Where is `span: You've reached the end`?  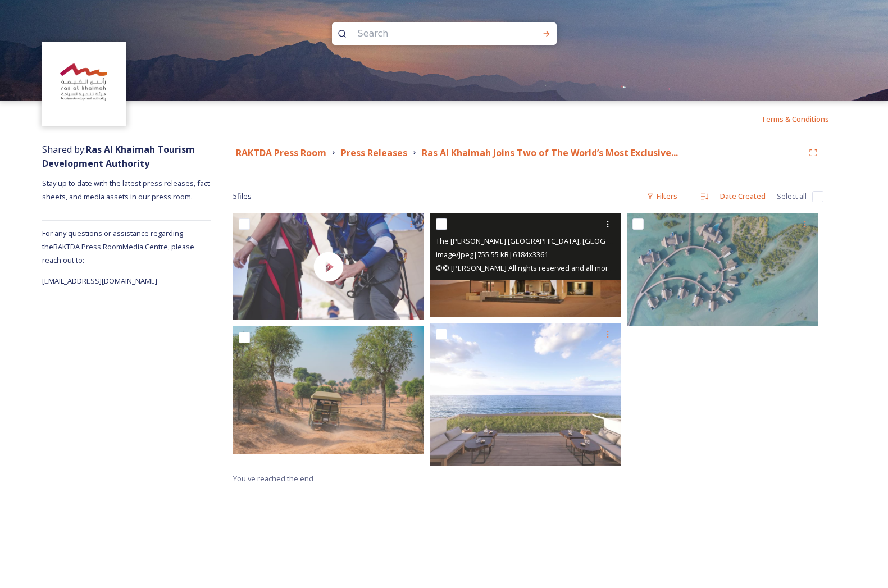 span: You've reached the end is located at coordinates (273, 478).